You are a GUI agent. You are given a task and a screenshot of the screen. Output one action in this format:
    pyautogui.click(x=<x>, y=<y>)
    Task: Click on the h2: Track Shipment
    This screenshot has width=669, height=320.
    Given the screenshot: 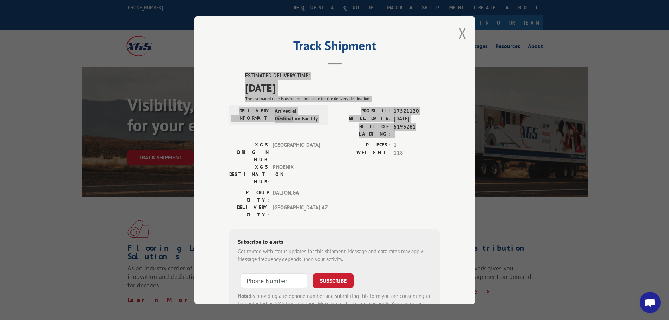 What is the action you would take?
    pyautogui.click(x=335, y=47)
    